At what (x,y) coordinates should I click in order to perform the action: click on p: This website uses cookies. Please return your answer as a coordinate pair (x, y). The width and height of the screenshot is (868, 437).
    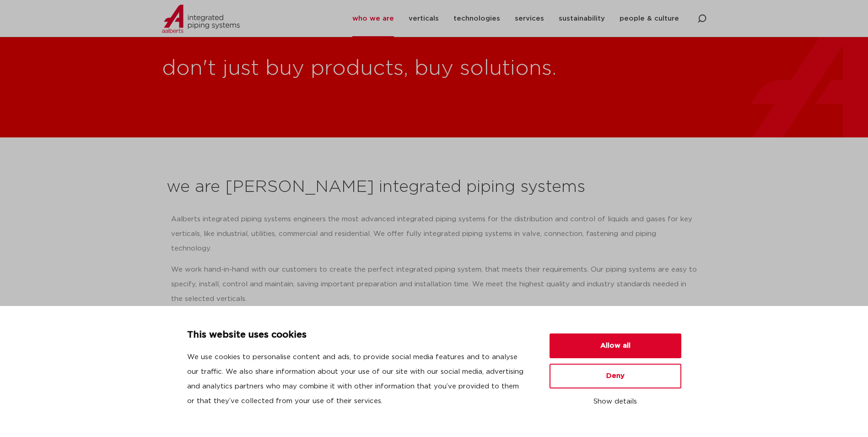
    Looking at the image, I should click on (357, 335).